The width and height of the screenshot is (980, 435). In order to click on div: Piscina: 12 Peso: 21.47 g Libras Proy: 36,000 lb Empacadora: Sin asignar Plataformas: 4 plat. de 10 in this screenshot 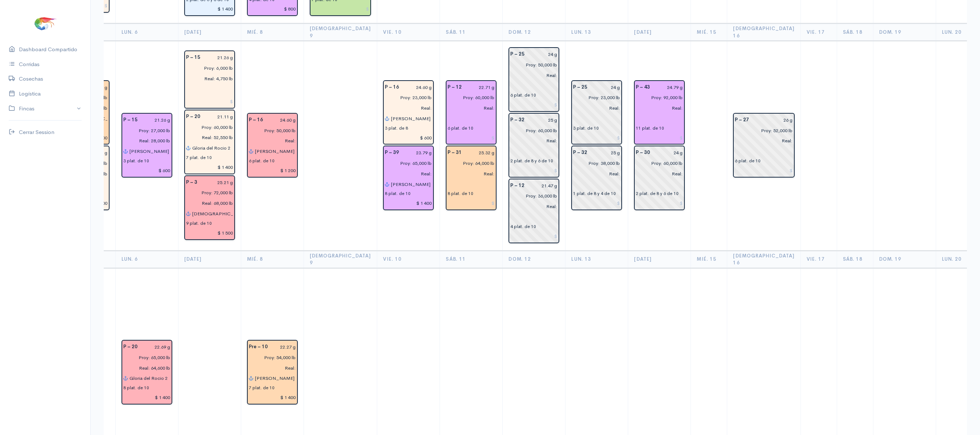, I will do `click(533, 211)`.